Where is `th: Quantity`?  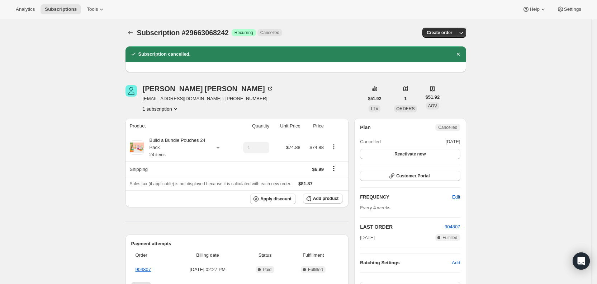 th: Quantity is located at coordinates (252, 126).